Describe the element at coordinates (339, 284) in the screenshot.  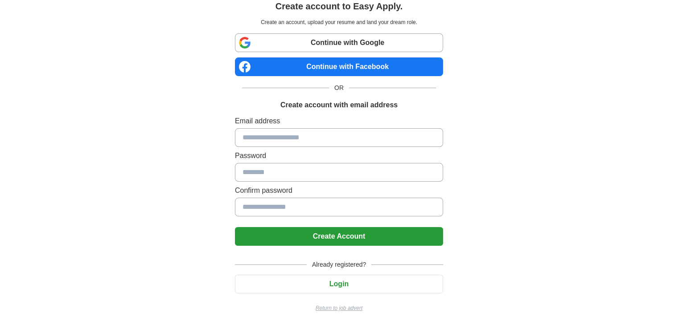
I see `button: Login` at that location.